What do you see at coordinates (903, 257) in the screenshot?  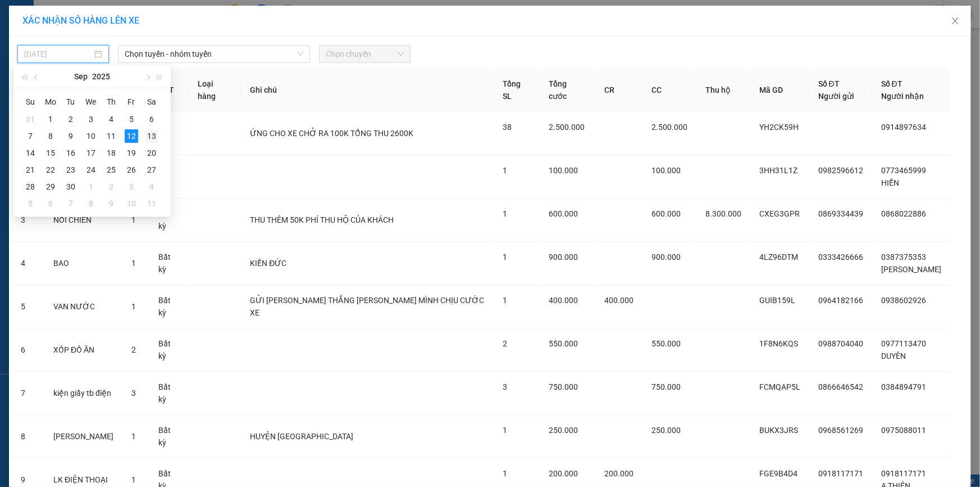 I see `span: 0387375353` at bounding box center [903, 257].